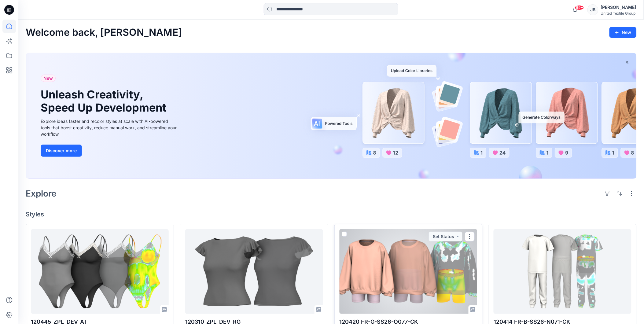 Image resolution: width=644 pixels, height=324 pixels. What do you see at coordinates (105, 101) in the screenshot?
I see `h1: Unleash Creativity, Speed Up Development` at bounding box center [105, 101].